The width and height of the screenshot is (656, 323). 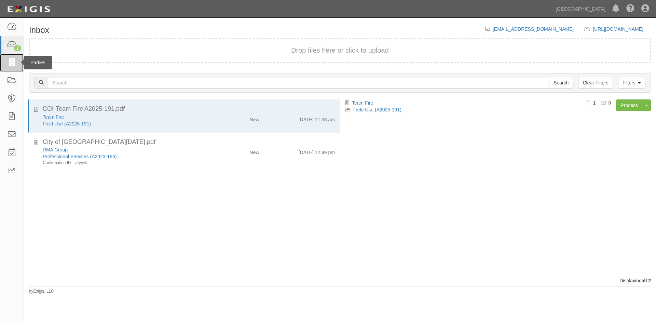 What do you see at coordinates (610, 103) in the screenshot?
I see `b: 0` at bounding box center [610, 103].